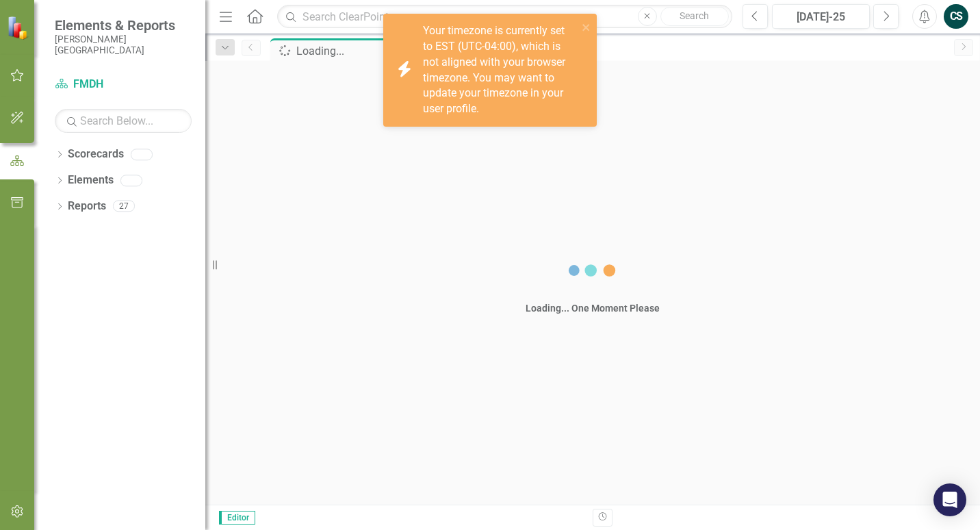 This screenshot has width=980, height=530. Describe the element at coordinates (124, 206) in the screenshot. I see `div: 27` at that location.